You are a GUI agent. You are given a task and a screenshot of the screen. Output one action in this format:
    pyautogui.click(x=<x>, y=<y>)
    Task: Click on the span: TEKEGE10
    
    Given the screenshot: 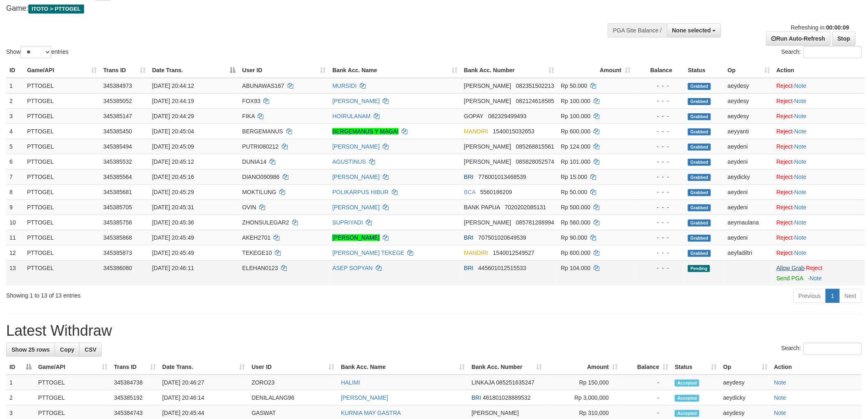 What is the action you would take?
    pyautogui.click(x=257, y=253)
    